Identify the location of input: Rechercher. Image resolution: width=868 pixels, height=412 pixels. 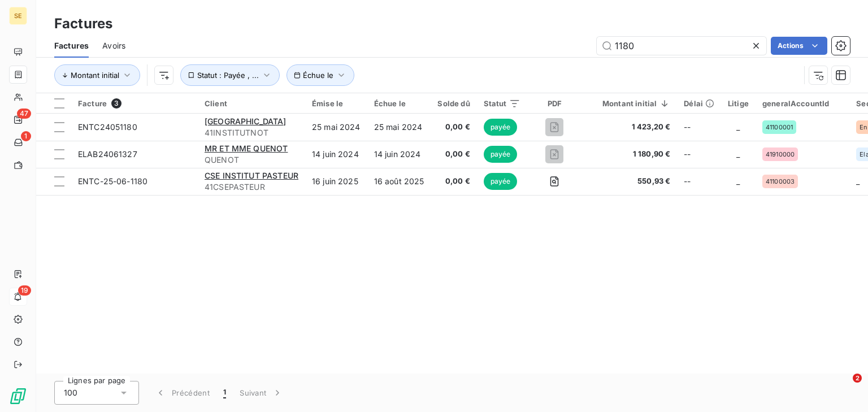
(681, 46).